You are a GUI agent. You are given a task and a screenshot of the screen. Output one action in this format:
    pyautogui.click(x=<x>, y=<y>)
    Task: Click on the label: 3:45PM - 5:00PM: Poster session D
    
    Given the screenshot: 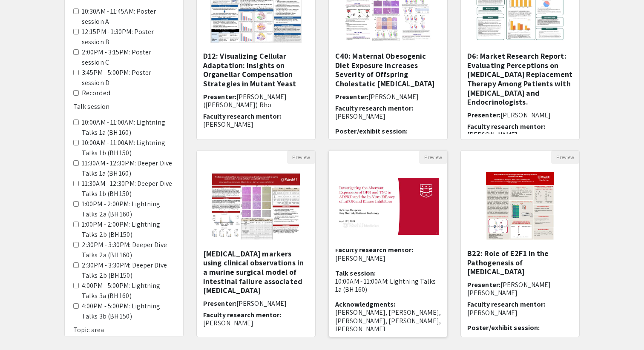 What is the action you would take?
    pyautogui.click(x=128, y=78)
    